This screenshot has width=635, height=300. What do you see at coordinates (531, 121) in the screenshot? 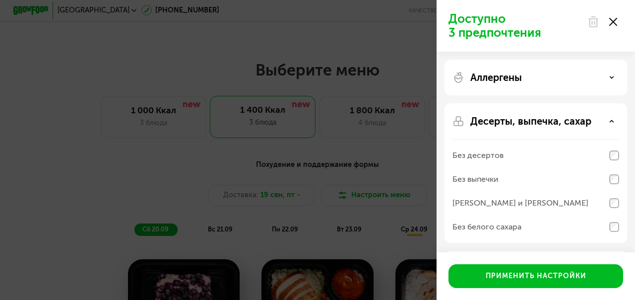
I see `p: Десерты, выпечка, сахар` at bounding box center [531, 121].